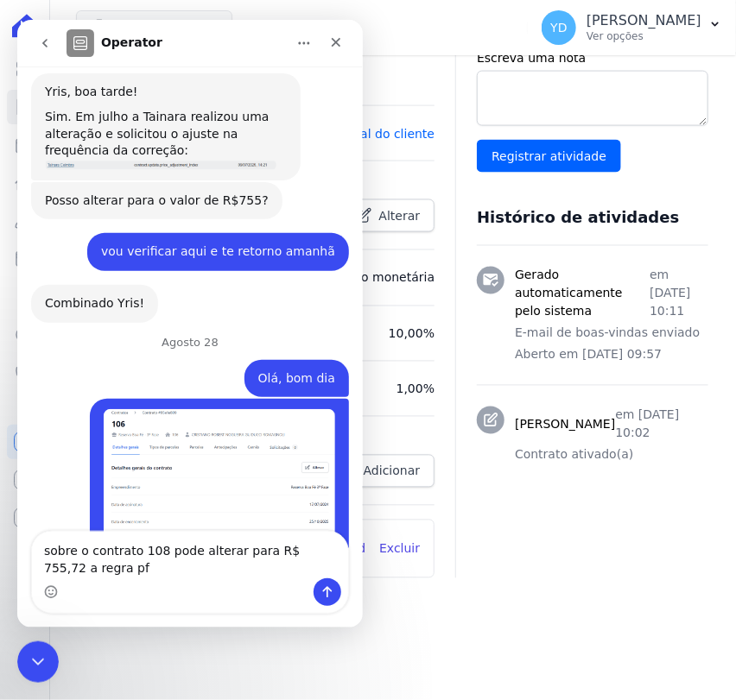  I want to click on span: Alterar, so click(400, 216).